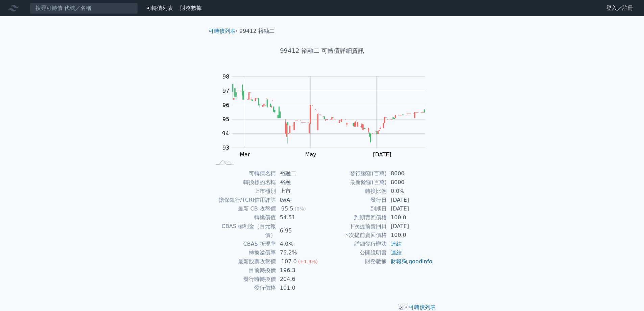  What do you see at coordinates (243, 182) in the screenshot?
I see `td: 轉換標的名稱` at bounding box center [243, 182].